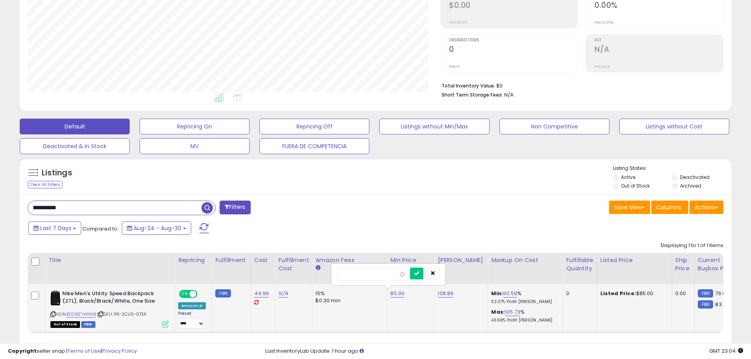 The width and height of the screenshot is (751, 359). I want to click on label: Out of Stock, so click(635, 186).